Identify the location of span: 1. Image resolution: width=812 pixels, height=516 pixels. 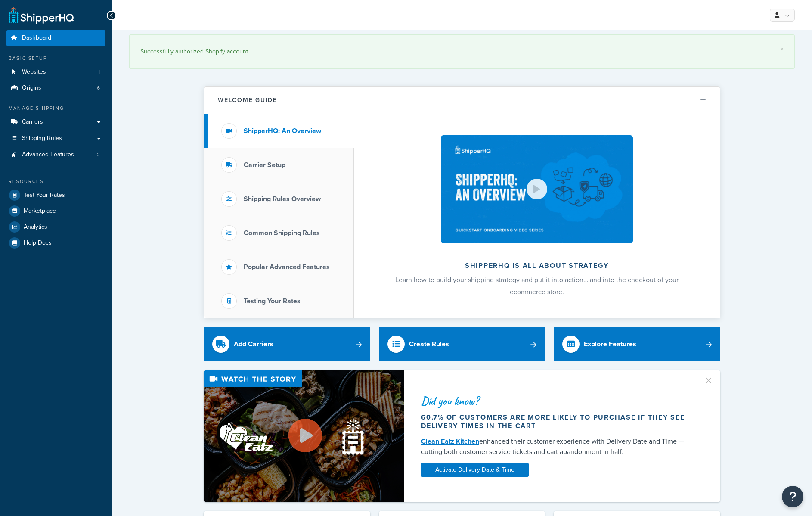
(99, 72).